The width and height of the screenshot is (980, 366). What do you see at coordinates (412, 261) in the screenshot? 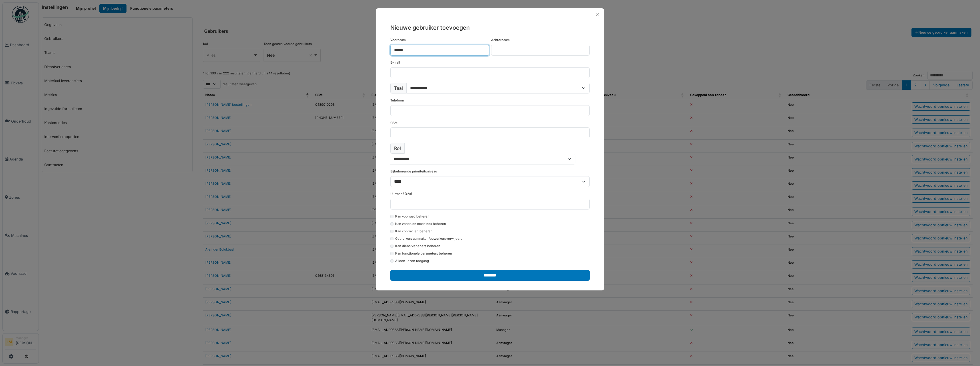
I see `label: Alleen-lezen toegang` at bounding box center [412, 261].